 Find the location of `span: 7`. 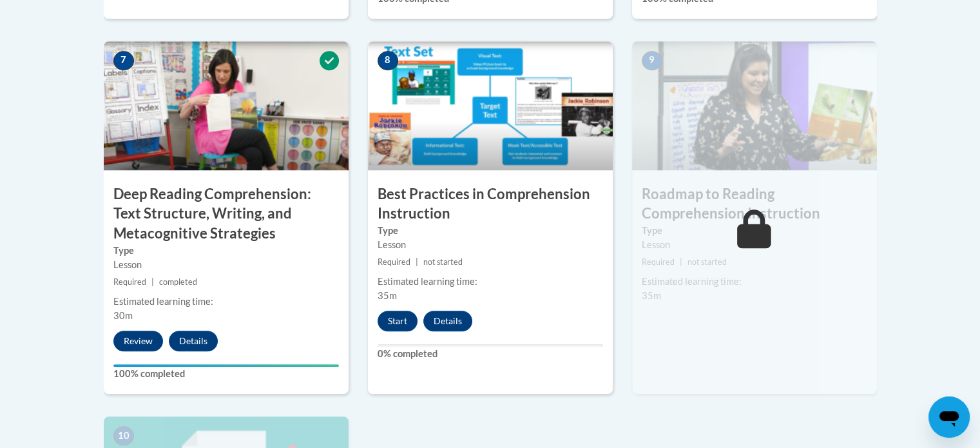

span: 7 is located at coordinates (124, 60).